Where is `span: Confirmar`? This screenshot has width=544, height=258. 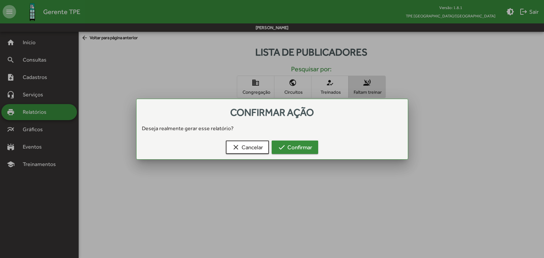
span: Confirmar is located at coordinates (295, 147).